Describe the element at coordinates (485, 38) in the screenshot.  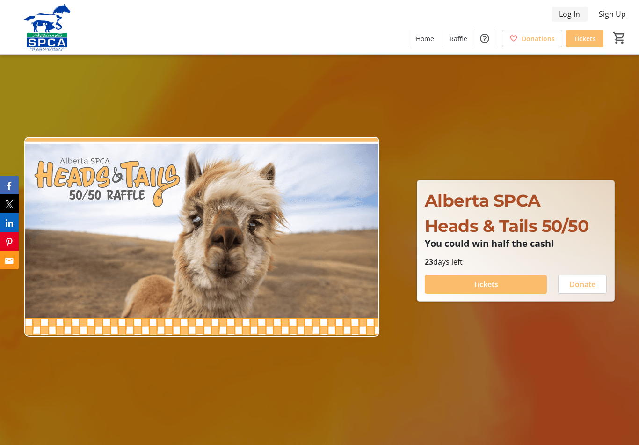
I see `button: Help` at that location.